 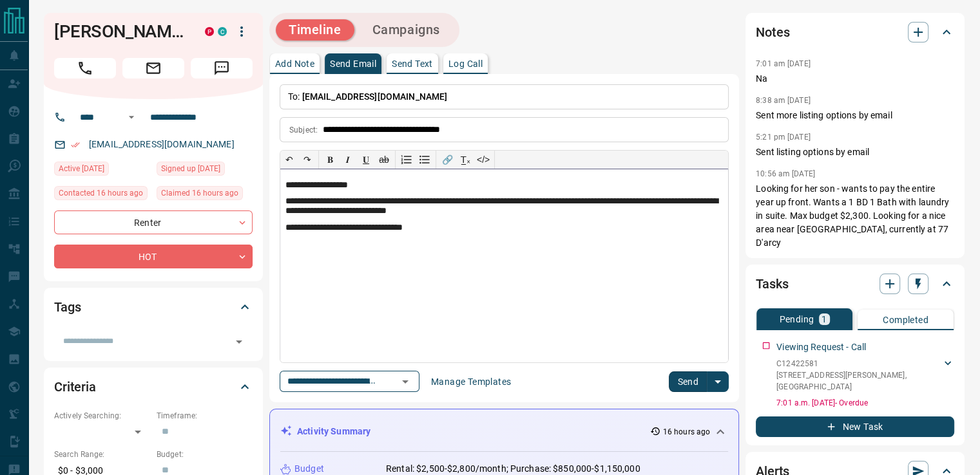 What do you see at coordinates (204, 455) in the screenshot?
I see `p: Budget:` at bounding box center [204, 455].